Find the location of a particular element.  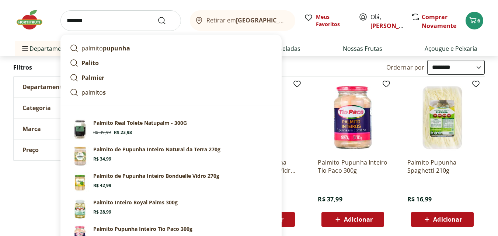

a: Comprar Novamente is located at coordinates (439, 21).